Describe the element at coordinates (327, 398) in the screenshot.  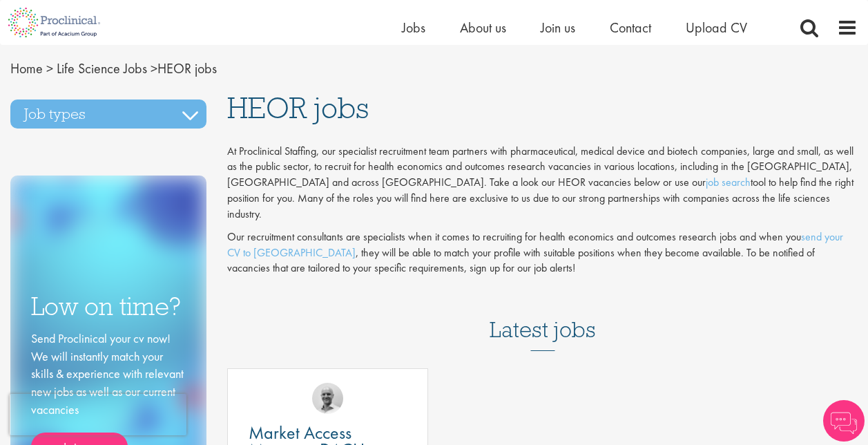
I see `a: Jake Robinson` at that location.